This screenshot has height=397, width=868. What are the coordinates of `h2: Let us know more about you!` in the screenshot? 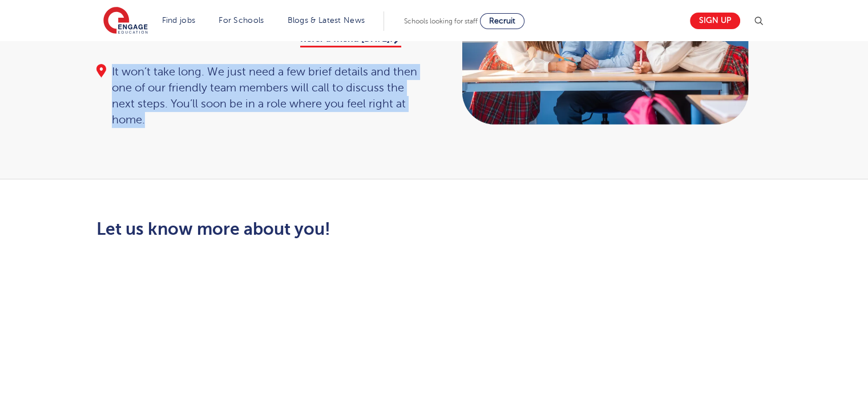 It's located at (319, 229).